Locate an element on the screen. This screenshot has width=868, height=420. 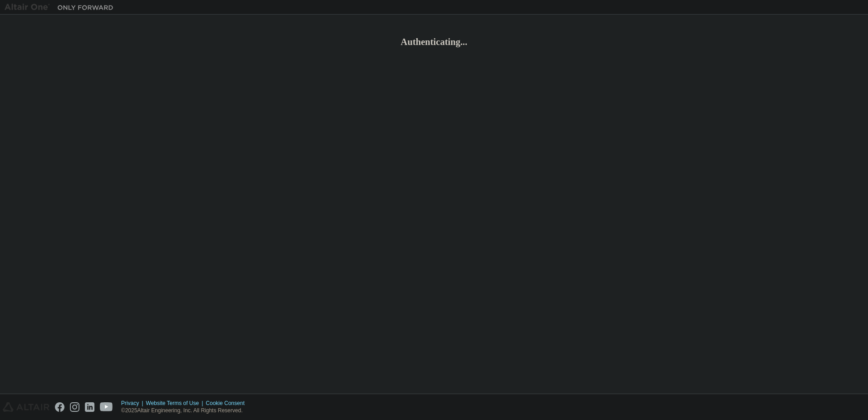
img: instagram.svg is located at coordinates (74, 407).